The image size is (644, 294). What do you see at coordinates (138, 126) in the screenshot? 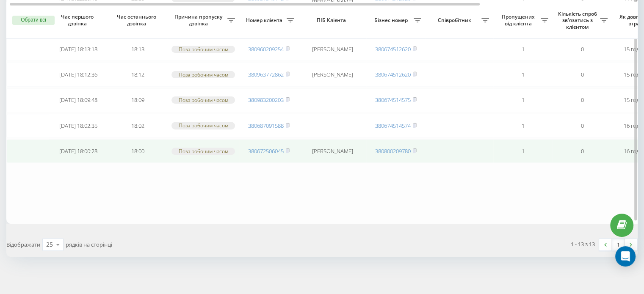
I see `td: 18:02` at bounding box center [138, 126].